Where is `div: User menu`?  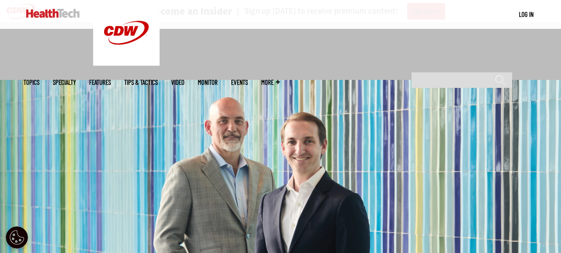
div: User menu is located at coordinates (526, 14).